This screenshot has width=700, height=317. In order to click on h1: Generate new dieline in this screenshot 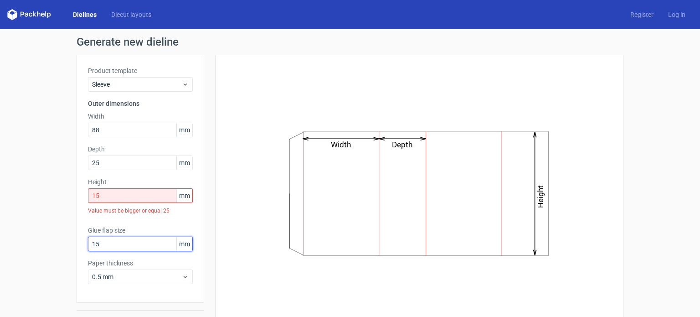, I will do `click(350, 42)`.